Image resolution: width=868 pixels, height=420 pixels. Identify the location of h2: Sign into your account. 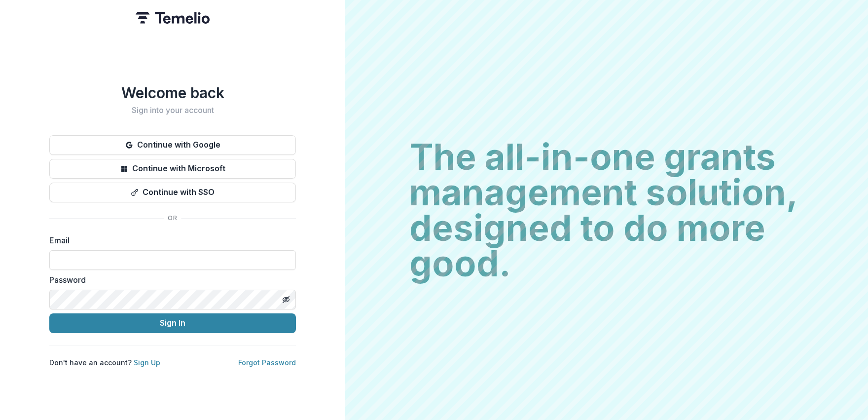
(173, 110).